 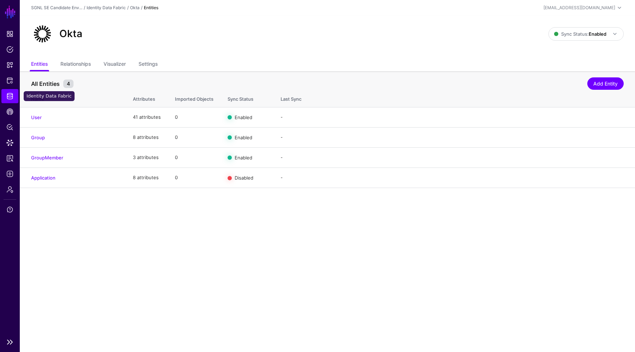 I want to click on span: Dashboard, so click(x=10, y=34).